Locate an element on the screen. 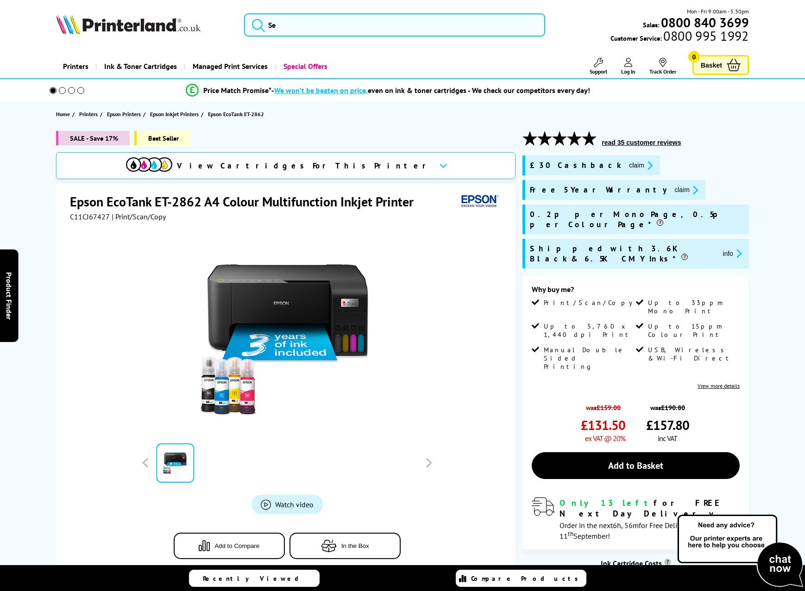 The width and height of the screenshot is (805, 591). span: Printers is located at coordinates (88, 114).